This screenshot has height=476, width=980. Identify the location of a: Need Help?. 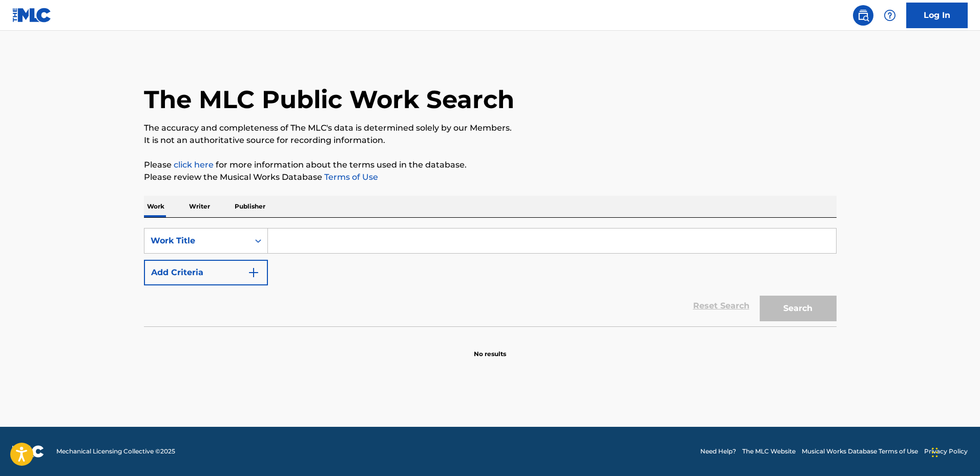
(718, 452).